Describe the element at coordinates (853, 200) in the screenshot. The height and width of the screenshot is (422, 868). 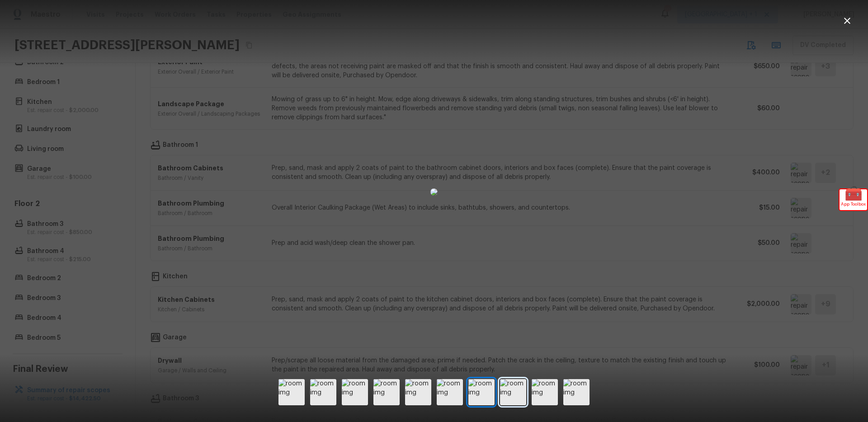
I see `div: 🧰App Toolbox` at that location.